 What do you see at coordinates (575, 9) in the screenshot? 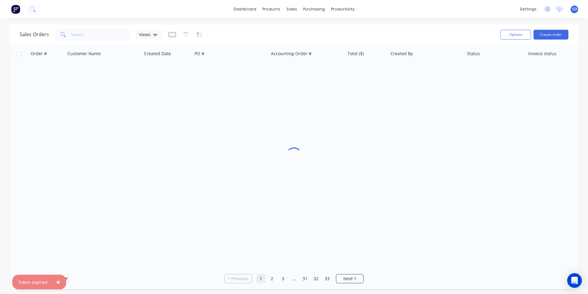
I see `span: SO` at bounding box center [575, 9].